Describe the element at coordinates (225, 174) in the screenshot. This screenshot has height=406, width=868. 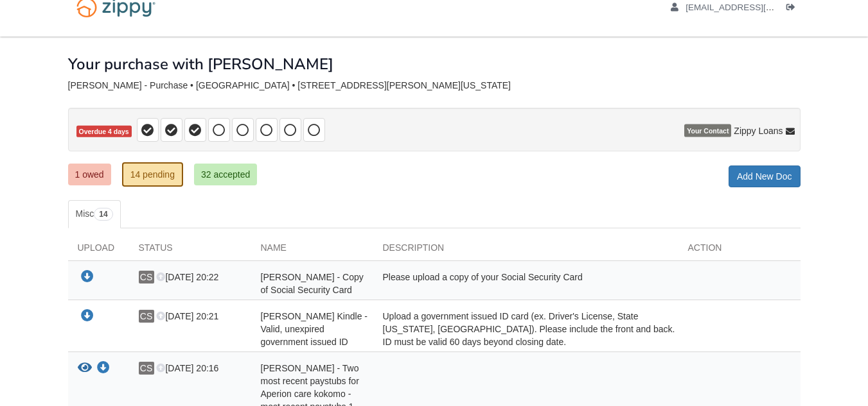
I see `a: 32 accepted` at that location.